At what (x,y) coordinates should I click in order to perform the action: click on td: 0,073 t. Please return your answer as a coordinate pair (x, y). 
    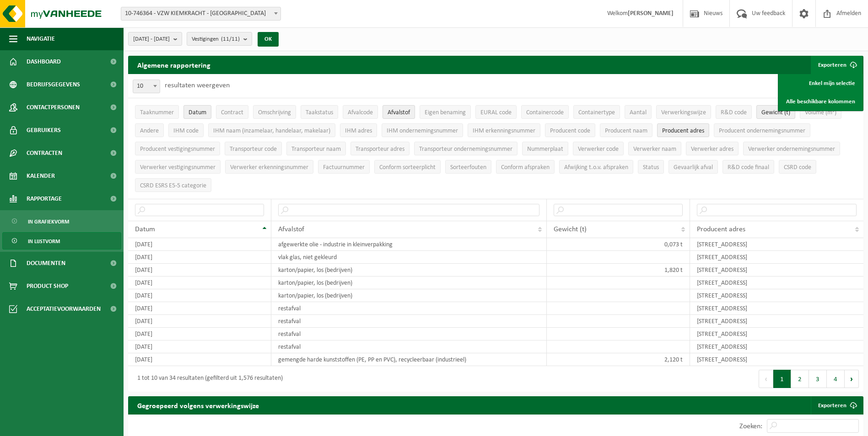
    Looking at the image, I should click on (618, 245).